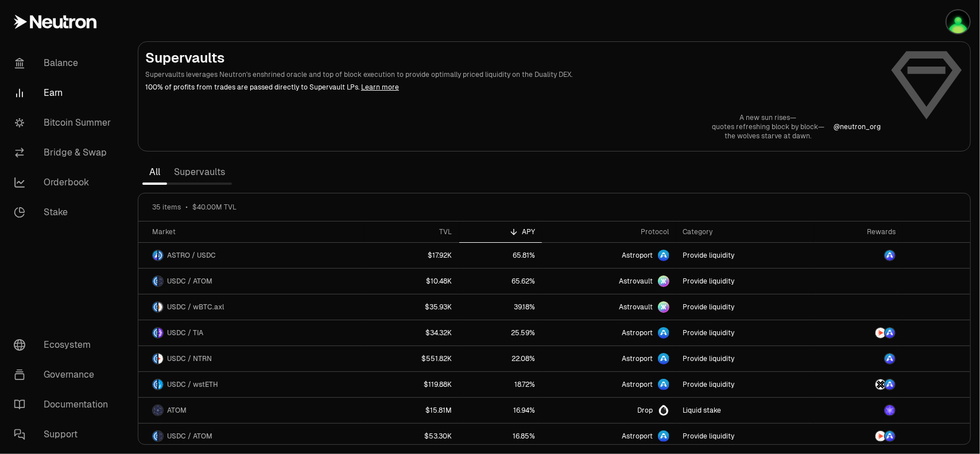  Describe the element at coordinates (412, 333) in the screenshot. I see `a: $34.32K` at that location.